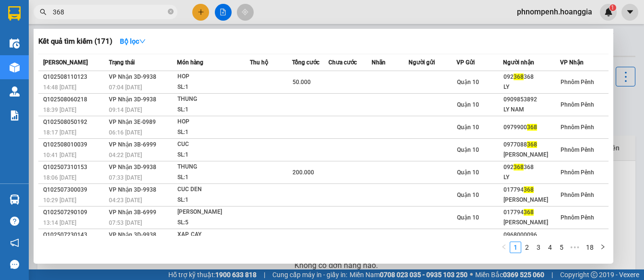 This screenshot has height=280, width=644. I want to click on div: 0979900, so click(531, 127).